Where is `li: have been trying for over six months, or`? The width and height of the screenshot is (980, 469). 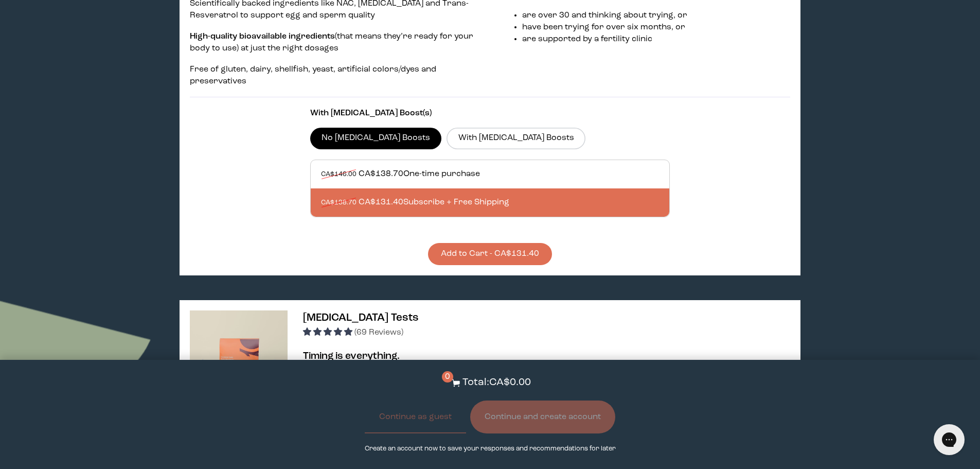
li: have been trying for over six months, or is located at coordinates (656, 27).